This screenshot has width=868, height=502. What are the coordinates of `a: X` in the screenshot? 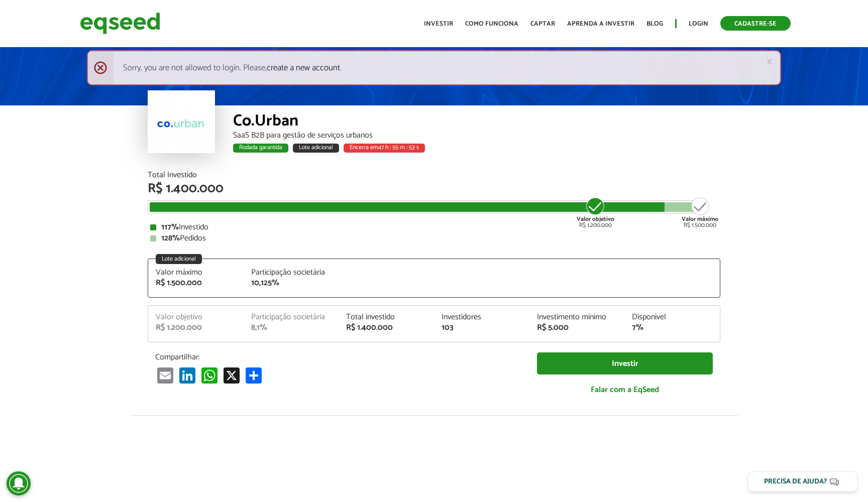 It's located at (231, 375).